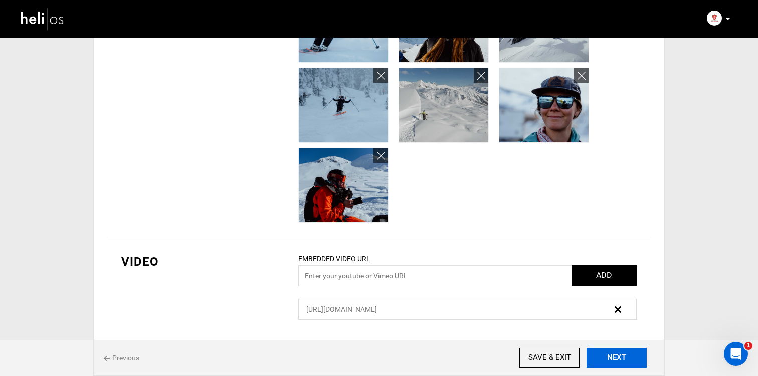 The width and height of the screenshot is (758, 376). What do you see at coordinates (617, 310) in the screenshot?
I see `img: black-close.png` at bounding box center [617, 310].